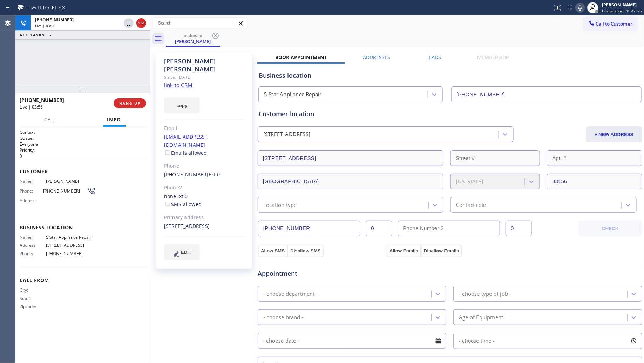 This screenshot has height=363, width=644. Describe the element at coordinates (293, 95) in the screenshot. I see `div: 5 Star Appliance Repair` at that location.